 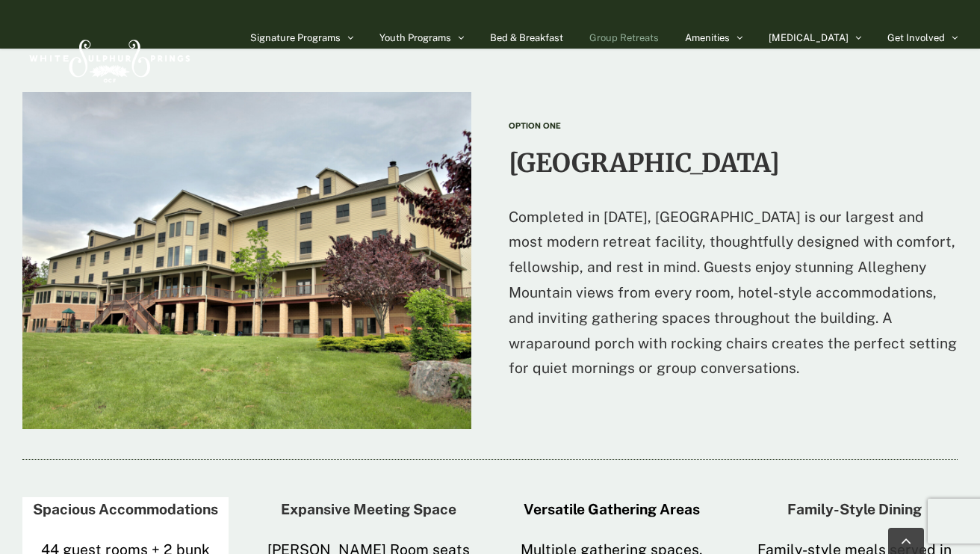 I want to click on span: Youth Programs, so click(x=415, y=37).